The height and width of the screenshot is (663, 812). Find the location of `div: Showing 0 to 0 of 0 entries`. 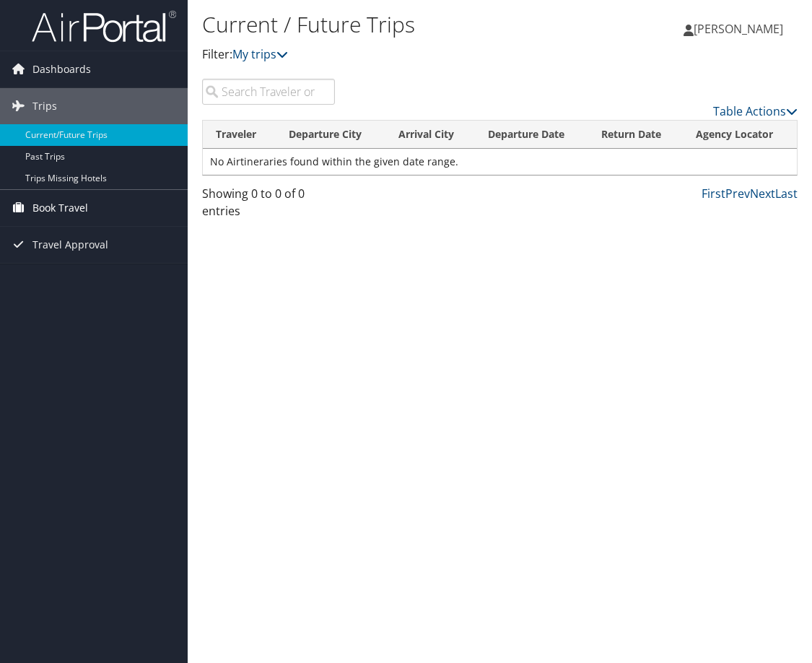

div: Showing 0 to 0 of 0 entries is located at coordinates (269, 206).